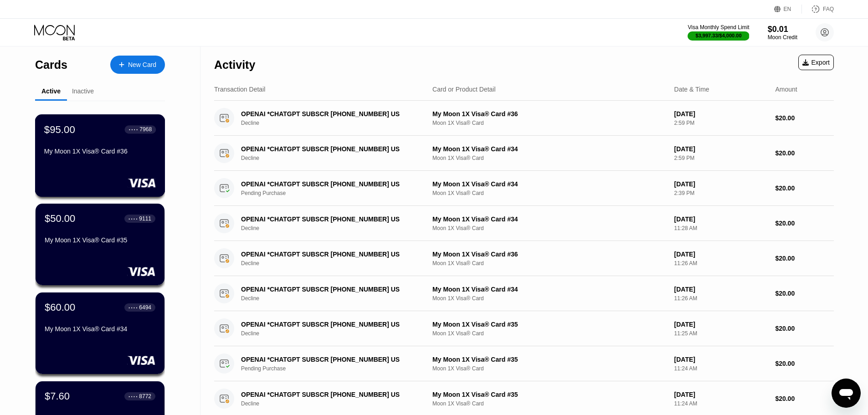  I want to click on div: $3,997.33 / $4,000.00, so click(719, 36).